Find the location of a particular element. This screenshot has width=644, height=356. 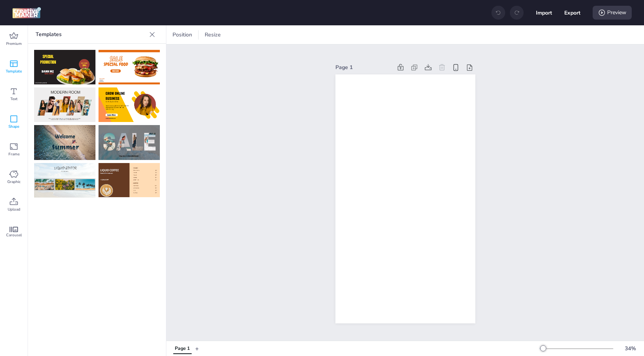

button: Export is located at coordinates (572, 12).